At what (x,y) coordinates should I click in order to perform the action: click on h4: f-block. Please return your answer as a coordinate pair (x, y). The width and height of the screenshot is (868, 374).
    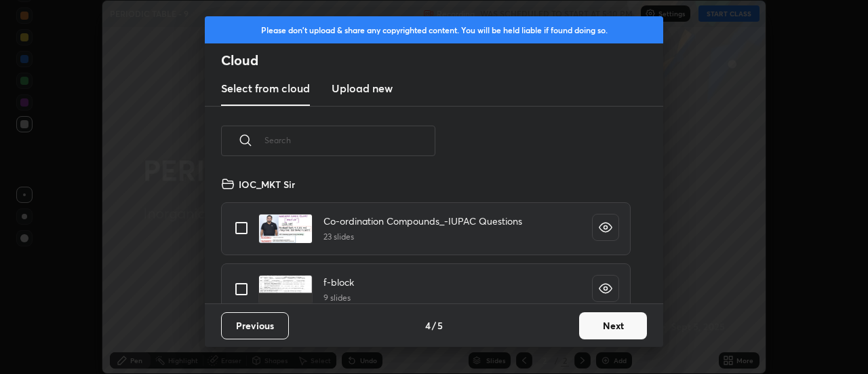
    Looking at the image, I should click on (338, 281).